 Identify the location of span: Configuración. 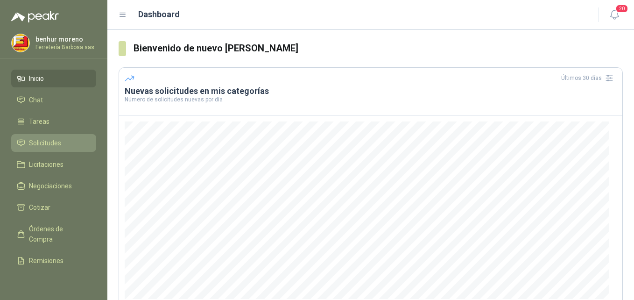
(50, 282).